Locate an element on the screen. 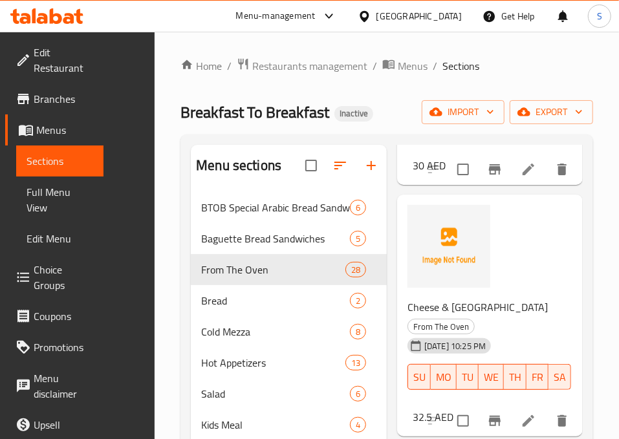 This screenshot has width=619, height=439. h6: 32.5 AED is located at coordinates (433, 417).